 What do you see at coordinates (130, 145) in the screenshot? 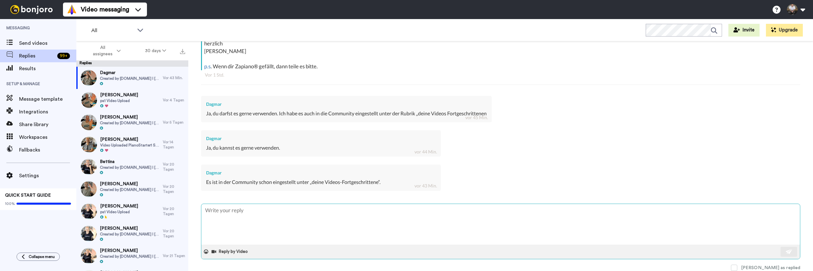
I see `span: Video Uploaded PianoStarter1 Songs` at bounding box center [130, 145].